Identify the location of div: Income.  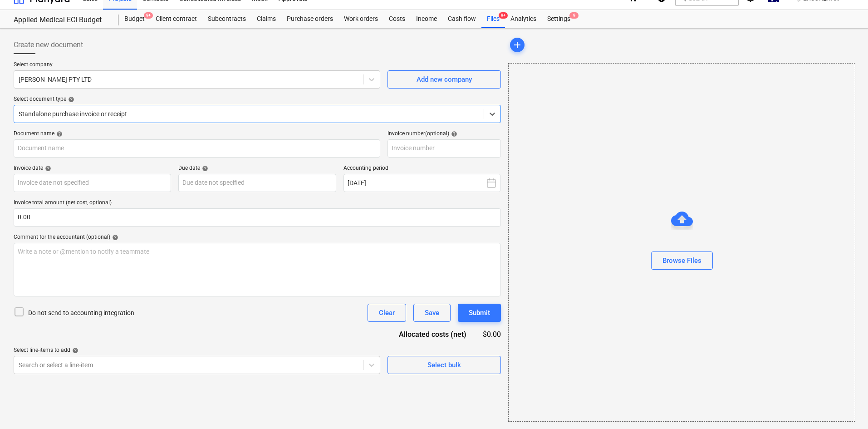
(426, 19).